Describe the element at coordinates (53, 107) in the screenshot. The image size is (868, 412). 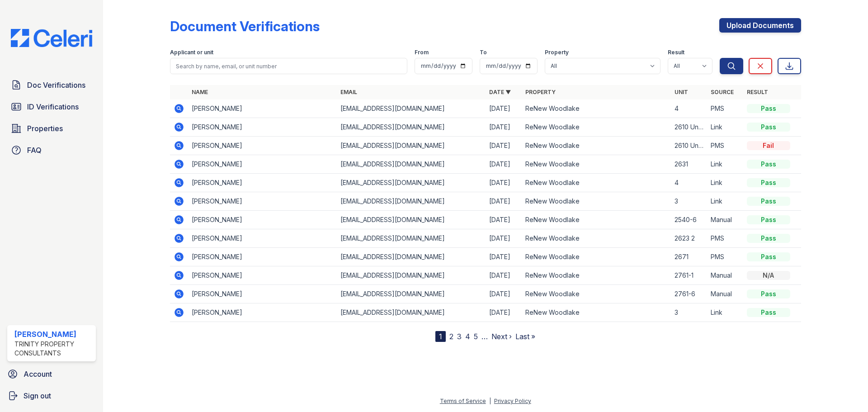
I see `span: ID Verifications` at that location.